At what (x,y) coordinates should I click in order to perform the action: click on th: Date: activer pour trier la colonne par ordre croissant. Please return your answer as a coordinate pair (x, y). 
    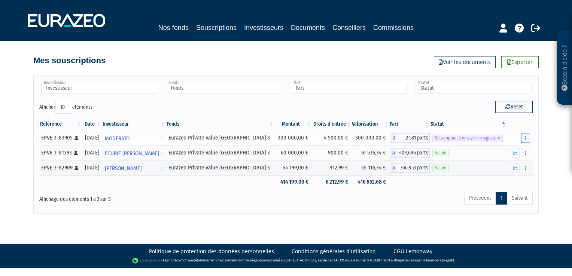
    Looking at the image, I should click on (92, 124).